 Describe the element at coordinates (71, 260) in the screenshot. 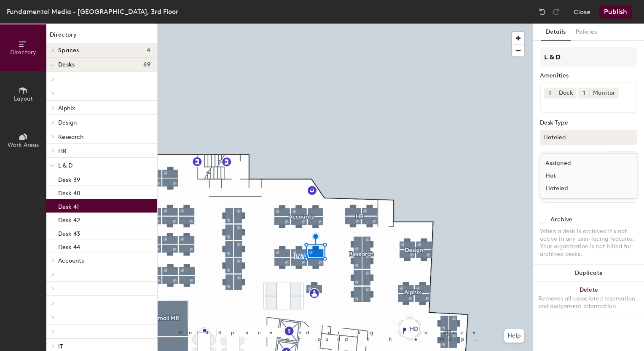

I see `span: Accounts` at that location.